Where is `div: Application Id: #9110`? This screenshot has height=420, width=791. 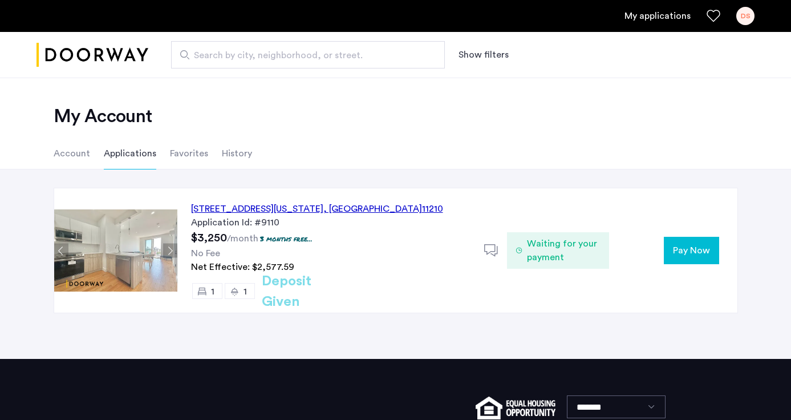
div: Application Id: #9110 is located at coordinates (331, 222).